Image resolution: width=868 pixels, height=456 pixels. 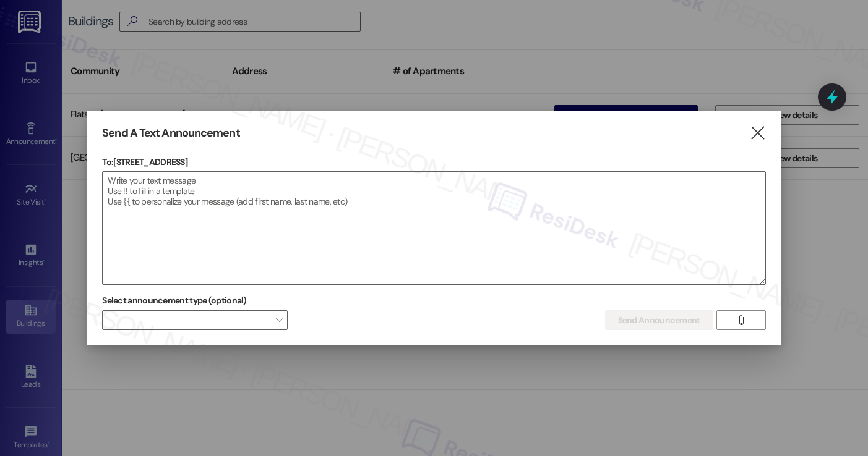 I want to click on span: Send Announcement, so click(x=659, y=320).